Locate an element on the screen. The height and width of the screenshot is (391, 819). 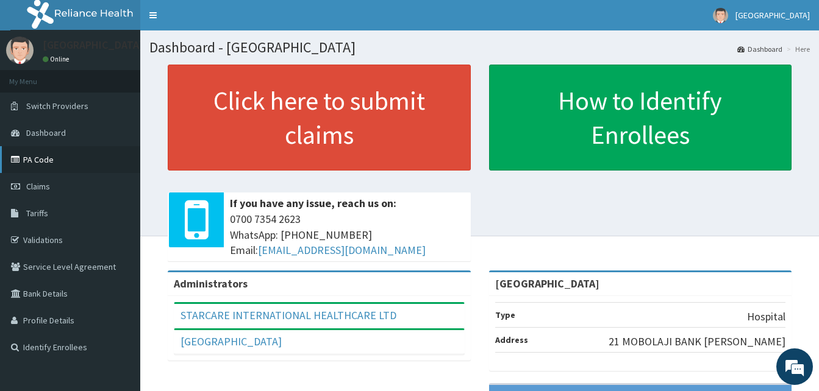
a: Dashboard is located at coordinates (760, 49).